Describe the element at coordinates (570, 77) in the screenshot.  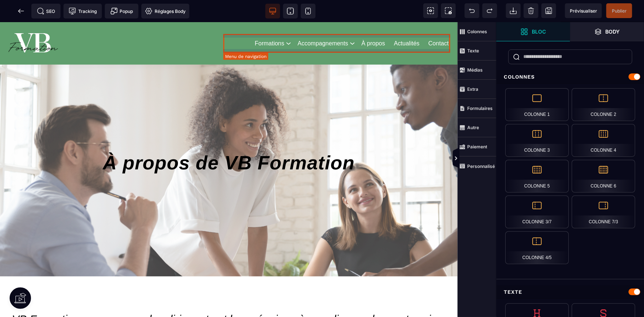
I see `div: Colonnes` at that location.